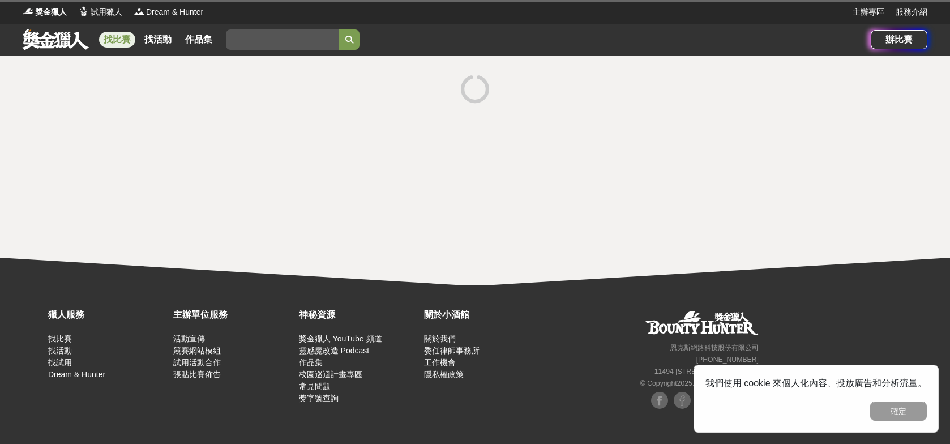 Image resolution: width=950 pixels, height=444 pixels. I want to click on a: 張貼比賽佈告, so click(197, 374).